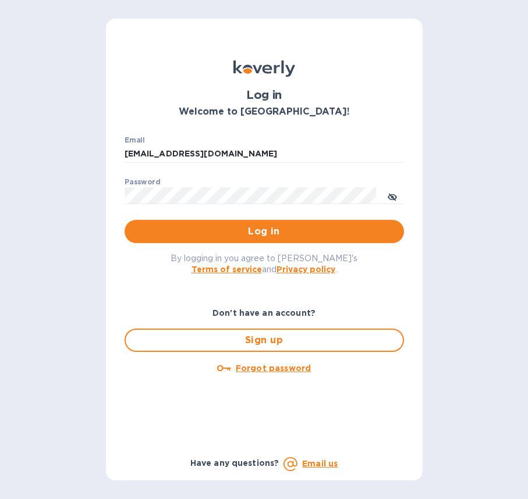 The image size is (528, 499). Describe the element at coordinates (264, 95) in the screenshot. I see `h1: Log in` at that location.